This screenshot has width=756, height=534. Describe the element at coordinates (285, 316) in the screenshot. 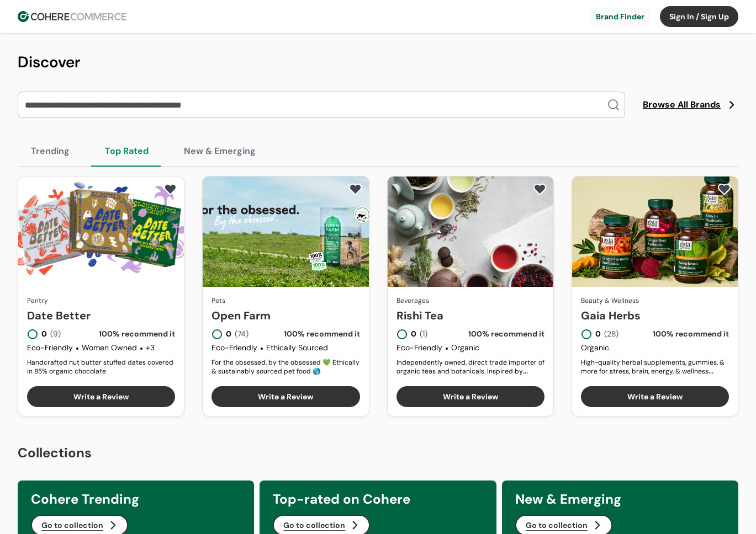

I see `a: Open Farm` at that location.